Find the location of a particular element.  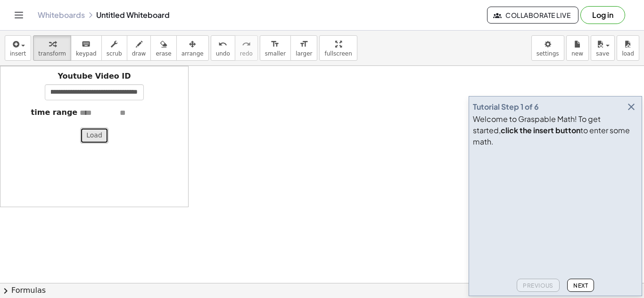

button: arrange is located at coordinates (193, 48).